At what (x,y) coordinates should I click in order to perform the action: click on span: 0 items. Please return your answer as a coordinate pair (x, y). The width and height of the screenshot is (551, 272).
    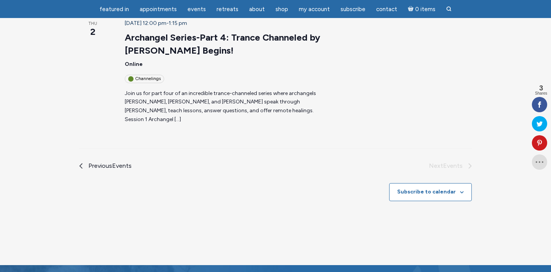
    Looking at the image, I should click on (425, 9).